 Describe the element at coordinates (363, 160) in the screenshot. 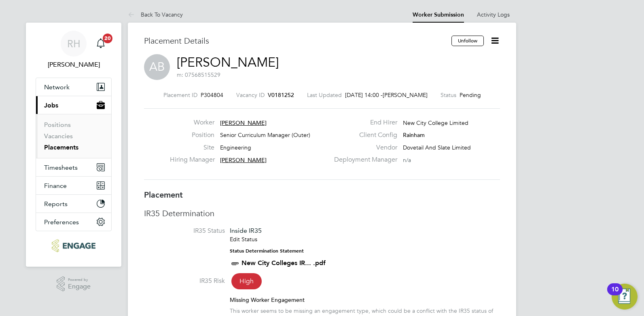

I see `label: Deployment Manager` at that location.